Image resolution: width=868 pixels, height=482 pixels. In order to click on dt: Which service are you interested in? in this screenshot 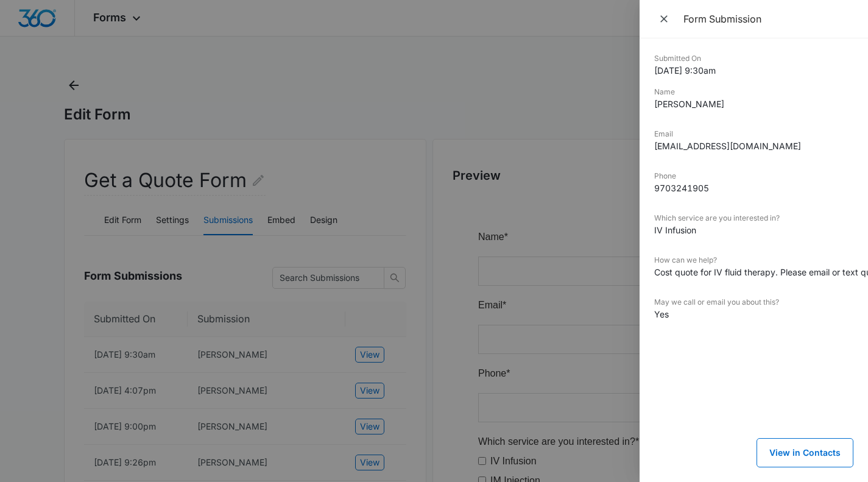, I will do `click(754, 218)`.